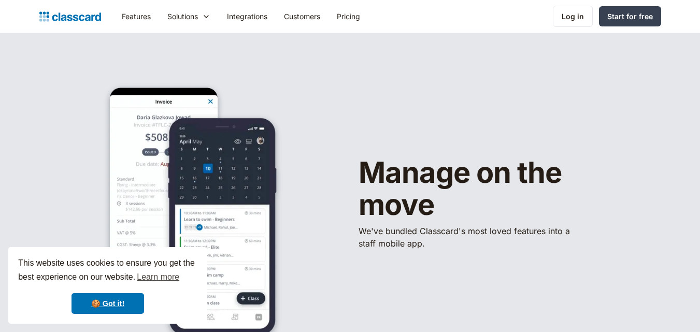 The width and height of the screenshot is (700, 332). Describe the element at coordinates (136, 16) in the screenshot. I see `a: Features` at that location.